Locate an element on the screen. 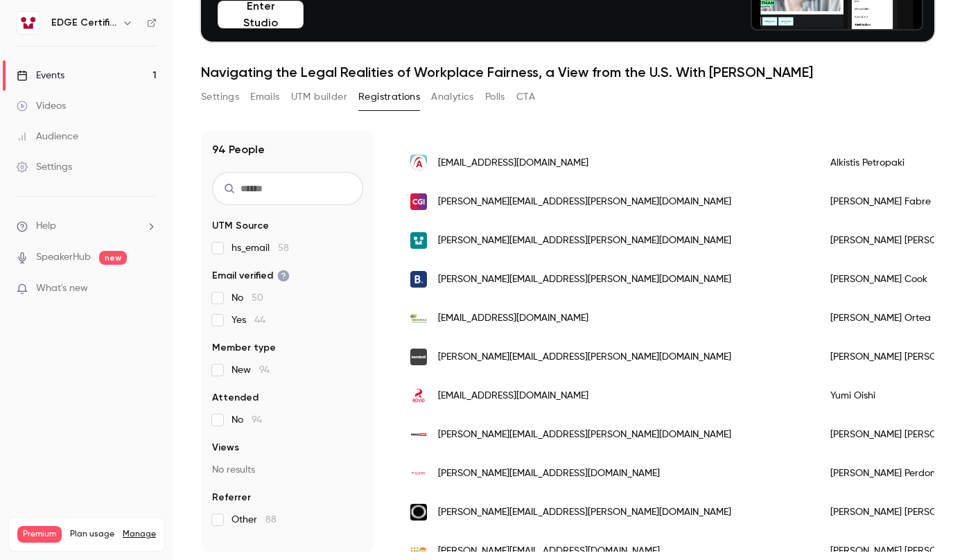 The height and width of the screenshot is (560, 962). div: Videos is located at coordinates (41, 106).